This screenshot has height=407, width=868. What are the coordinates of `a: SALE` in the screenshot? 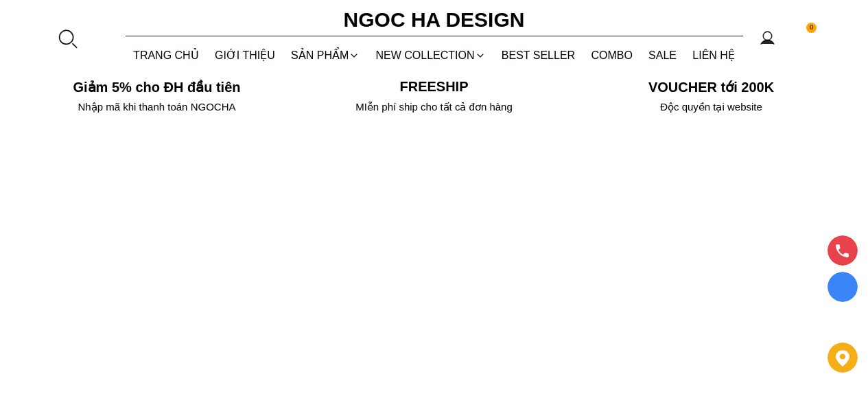 It's located at (662, 55).